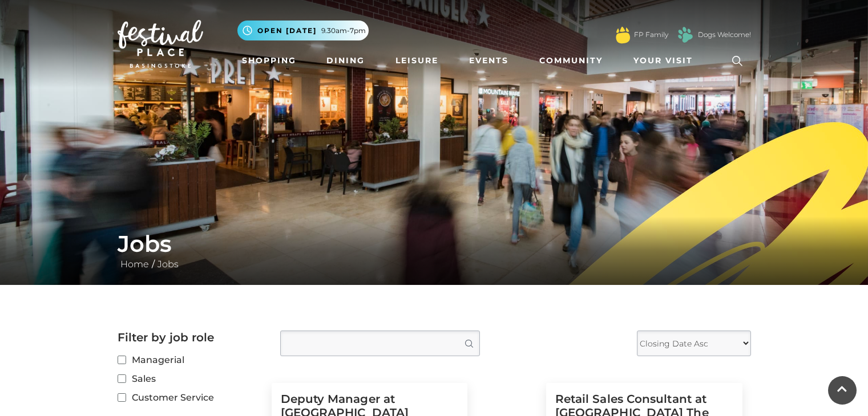 This screenshot has height=416, width=868. I want to click on a: Leisure, so click(416, 61).